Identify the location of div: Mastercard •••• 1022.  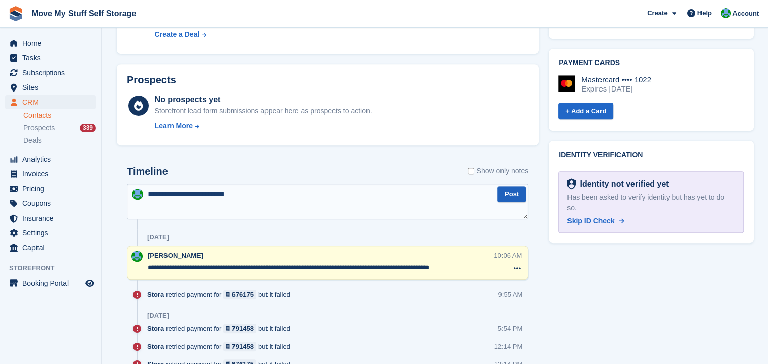
(616, 80).